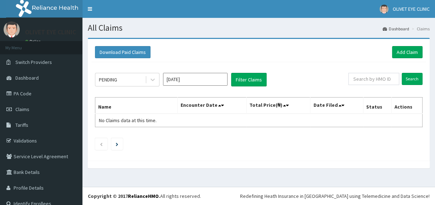 This screenshot has width=435, height=205. I want to click on span: No Claims data at this time., so click(127, 121).